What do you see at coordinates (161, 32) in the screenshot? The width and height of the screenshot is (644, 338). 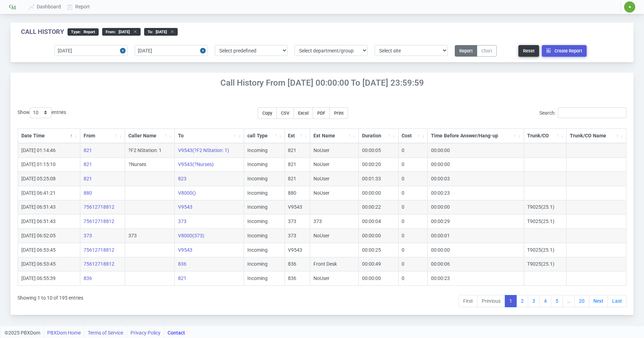 I see `div: to :` at bounding box center [161, 32].